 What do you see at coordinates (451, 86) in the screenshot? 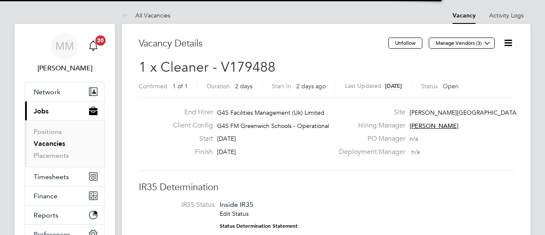
I see `span: Open` at bounding box center [451, 86].